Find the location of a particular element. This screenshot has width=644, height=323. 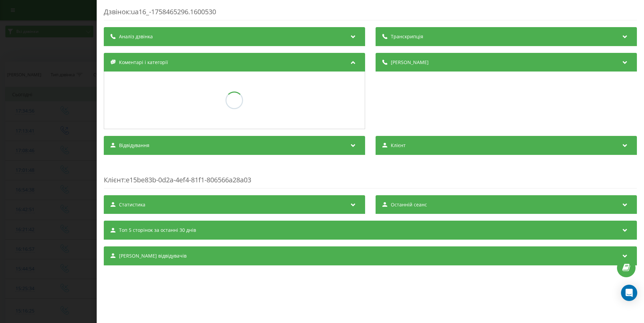

div: Дзвінок : ua16_-1758465296.1600530 is located at coordinates (370, 14).